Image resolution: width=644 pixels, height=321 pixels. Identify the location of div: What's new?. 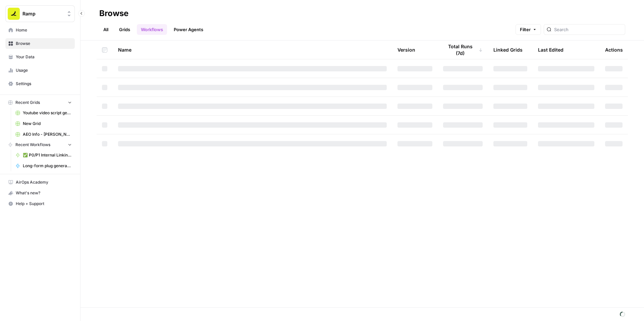
(40, 193).